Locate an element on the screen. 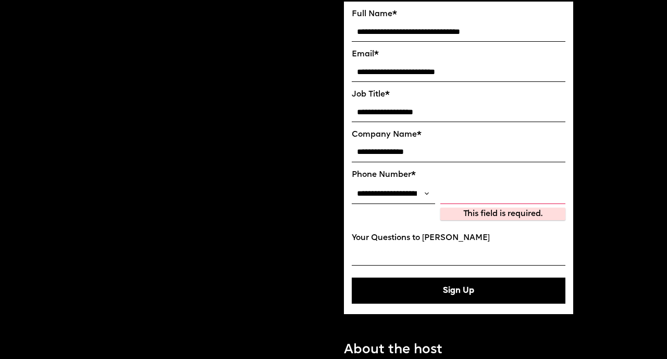 The width and height of the screenshot is (667, 359). label: Email is located at coordinates (459, 54).